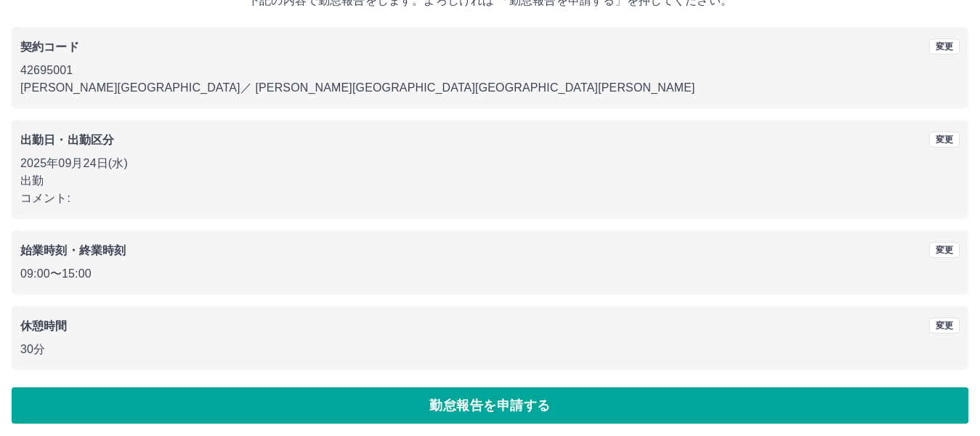 The width and height of the screenshot is (980, 436). Describe the element at coordinates (44, 326) in the screenshot. I see `b: 休憩時間` at that location.